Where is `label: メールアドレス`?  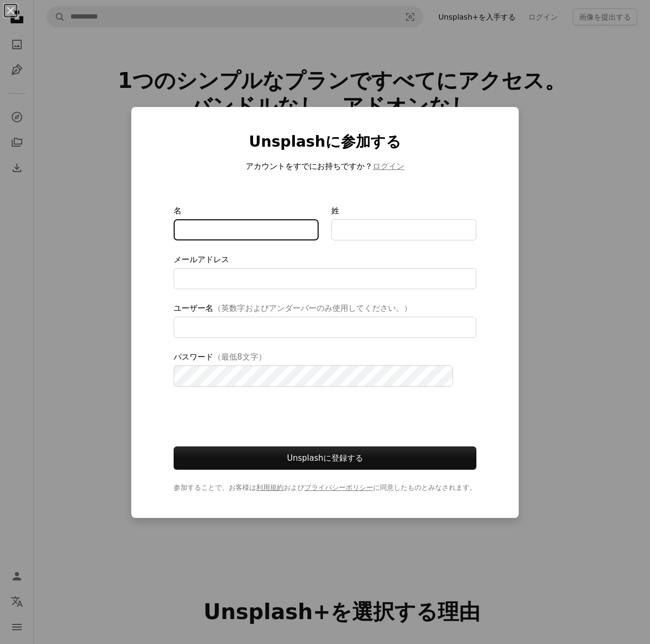
label: メールアドレス is located at coordinates (325, 271).